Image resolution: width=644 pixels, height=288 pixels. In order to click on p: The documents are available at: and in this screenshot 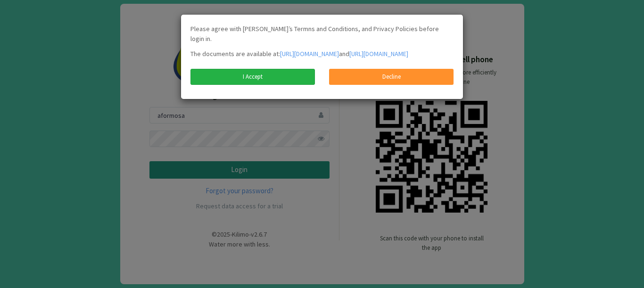, I will do `click(322, 54)`.